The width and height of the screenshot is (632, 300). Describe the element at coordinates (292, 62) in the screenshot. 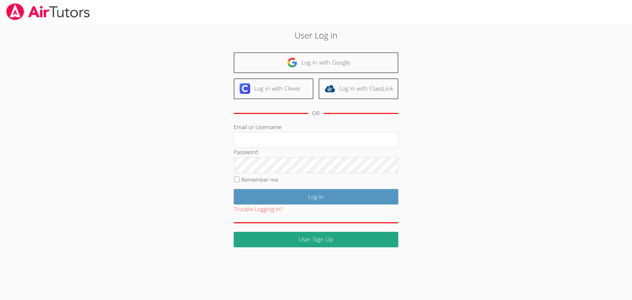

I see `img: google-logo-50288ca7cdecda66e5e0955fdab243c47b7ad437acaf1139b6f446037453330a.svg` at that location.